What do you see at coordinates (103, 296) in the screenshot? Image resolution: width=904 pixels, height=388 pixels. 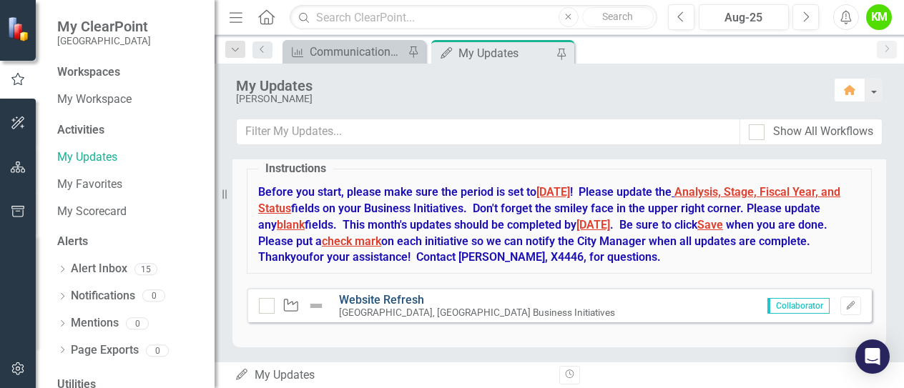 I see `a: Notifications` at bounding box center [103, 296].